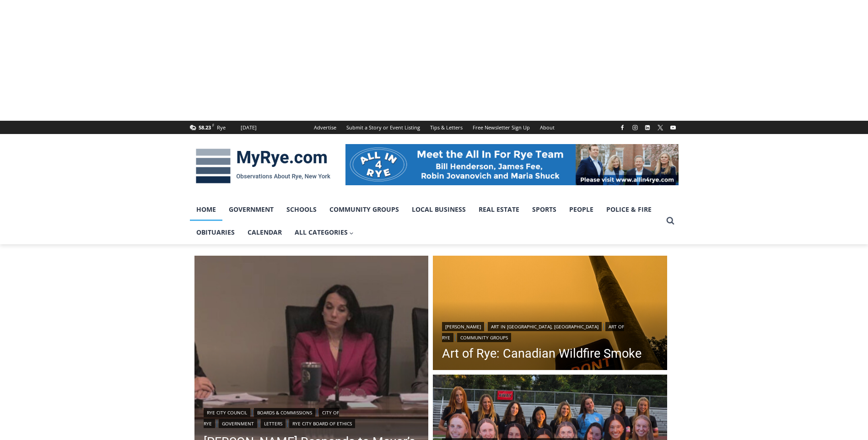  Describe the element at coordinates (227, 412) in the screenshot. I see `a: Rye City Council` at that location.